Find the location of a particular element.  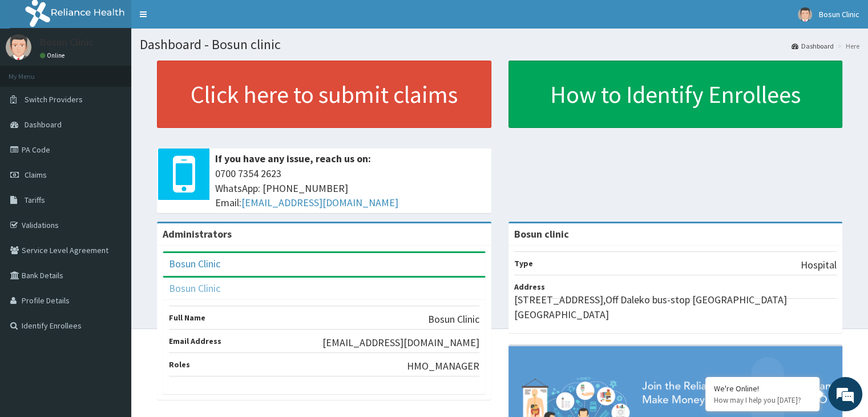

p: Hospital is located at coordinates (818, 265).